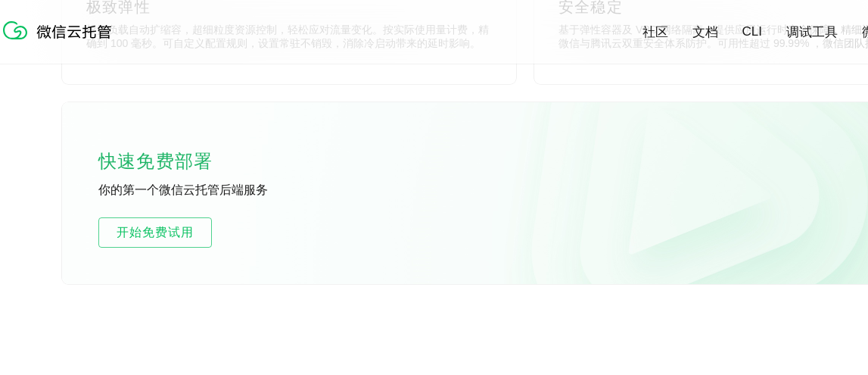 The image size is (868, 375). Describe the element at coordinates (155, 232) in the screenshot. I see `span: 开始免费试用` at that location.